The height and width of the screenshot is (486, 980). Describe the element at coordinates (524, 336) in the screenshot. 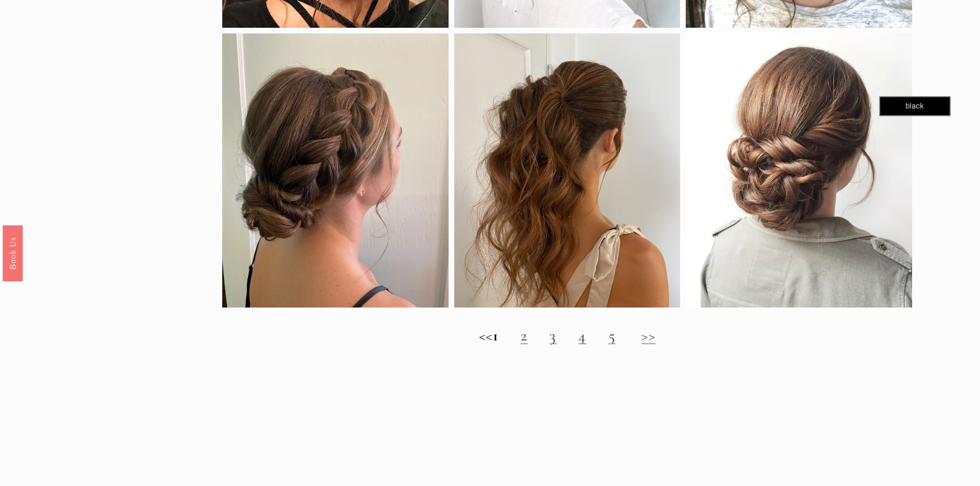

I see `a: 2` at that location.